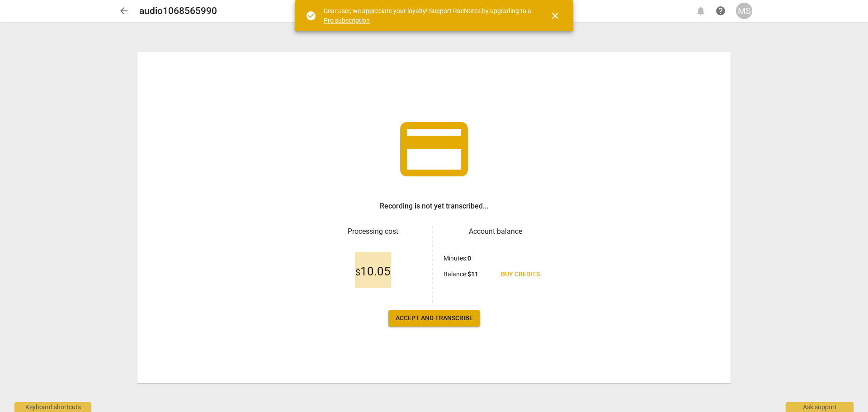 This screenshot has width=868, height=412. What do you see at coordinates (434, 149) in the screenshot?
I see `span: credit_card` at bounding box center [434, 149].